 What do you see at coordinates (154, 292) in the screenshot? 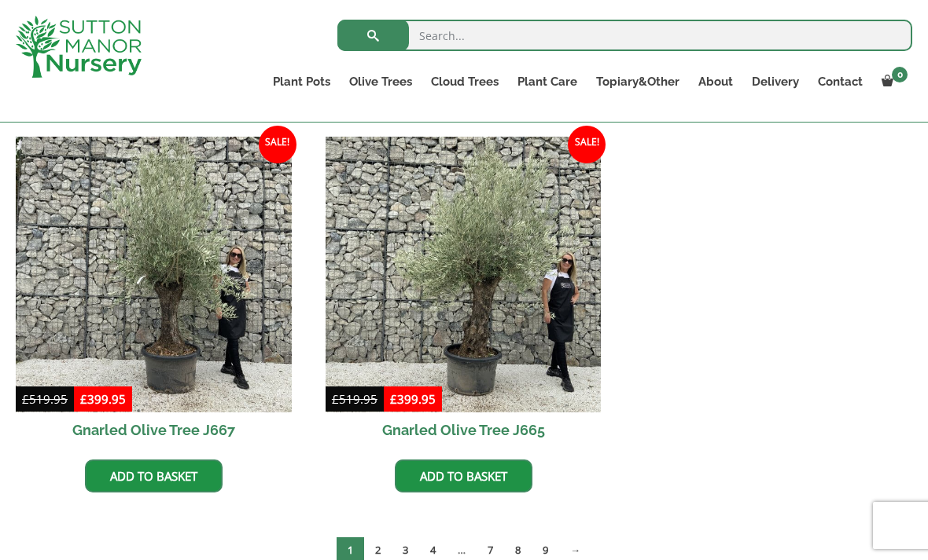
I see `a: Sale! Gnarled Olive Tree J667` at bounding box center [154, 292].